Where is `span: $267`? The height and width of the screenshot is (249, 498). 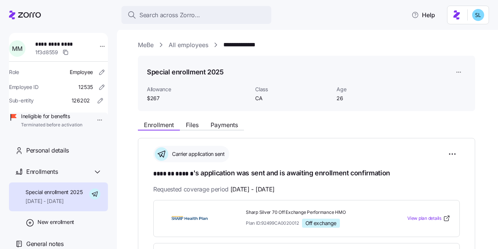 span: $267 is located at coordinates (198, 98).